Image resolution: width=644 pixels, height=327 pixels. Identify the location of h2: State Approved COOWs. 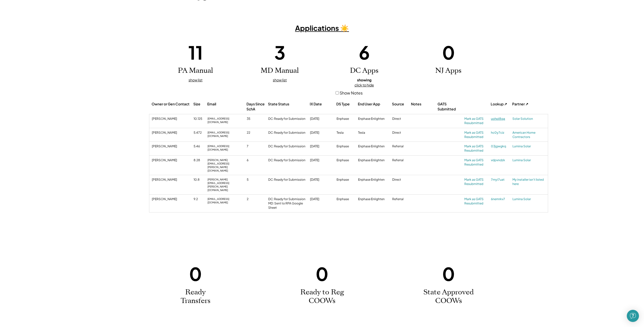
(449, 297).